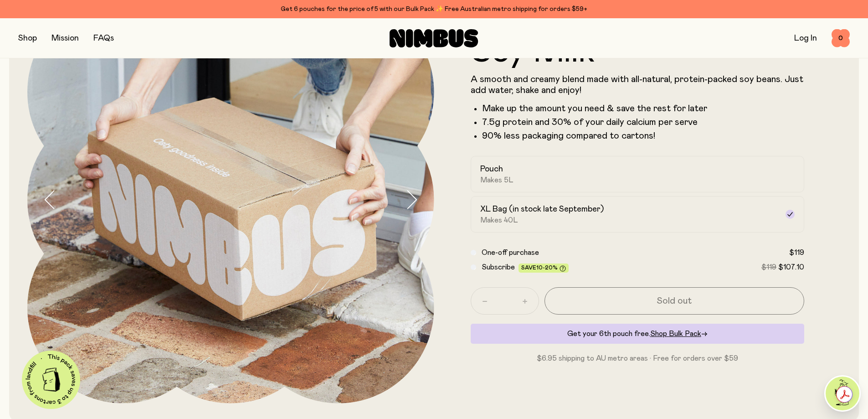 The height and width of the screenshot is (419, 868). What do you see at coordinates (637, 85) in the screenshot?
I see `p: A smooth and creamy blend made with all-natural, protein-packed soy beans. Just add water, shake ...` at bounding box center [637, 85].